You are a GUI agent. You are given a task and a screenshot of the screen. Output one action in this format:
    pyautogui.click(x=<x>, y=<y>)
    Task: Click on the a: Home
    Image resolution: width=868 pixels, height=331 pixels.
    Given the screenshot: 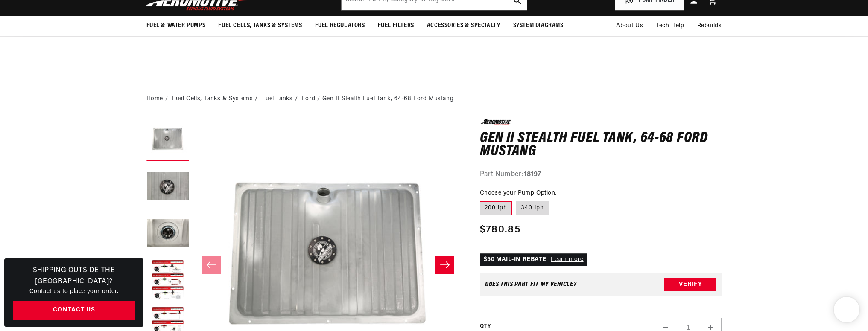 What is the action you would take?
    pyautogui.click(x=155, y=99)
    